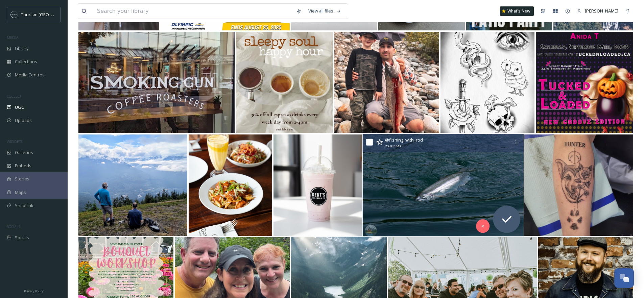  What do you see at coordinates (517, 11) in the screenshot?
I see `a: What's New` at bounding box center [517, 11].